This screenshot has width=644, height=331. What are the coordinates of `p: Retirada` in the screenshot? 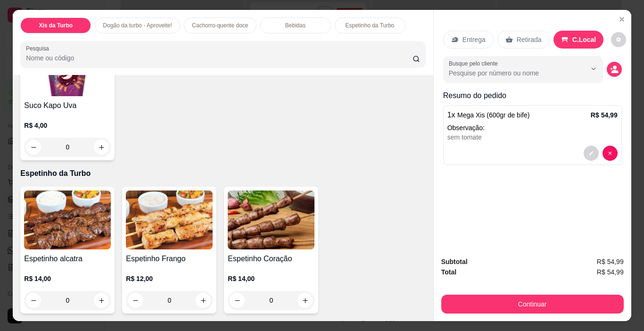 It's located at (529, 40).